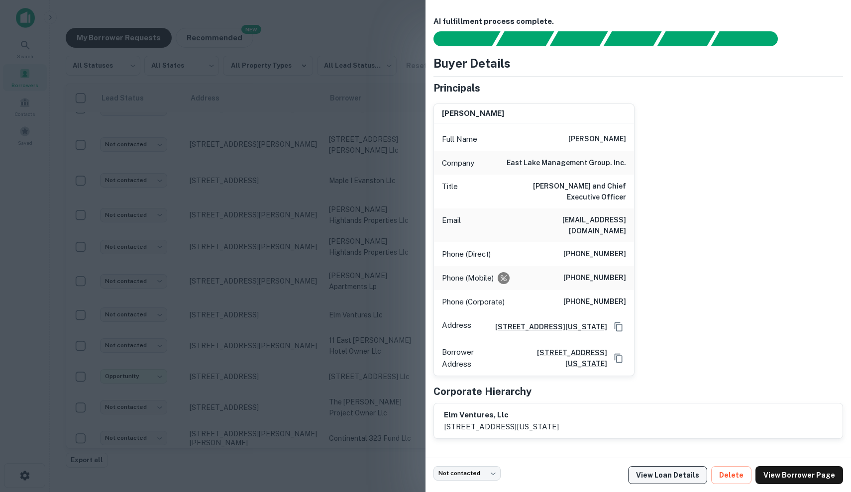  Describe the element at coordinates (467, 254) in the screenshot. I see `p: Phone (Direct)` at that location.